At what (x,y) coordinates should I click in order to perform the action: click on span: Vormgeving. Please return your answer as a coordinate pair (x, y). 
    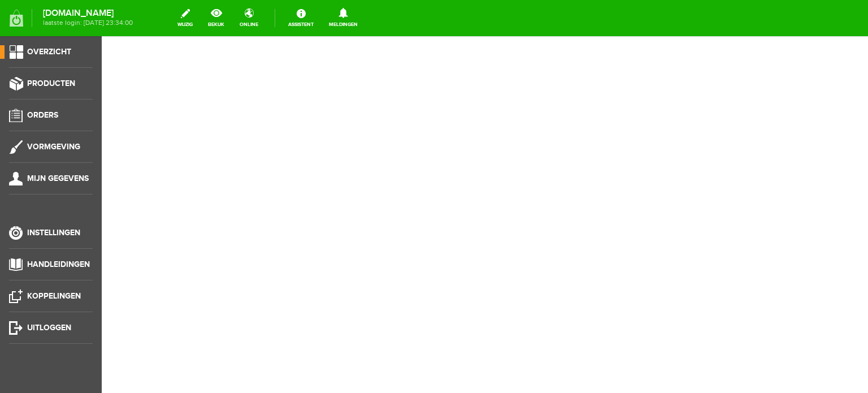
    Looking at the image, I should click on (53, 147).